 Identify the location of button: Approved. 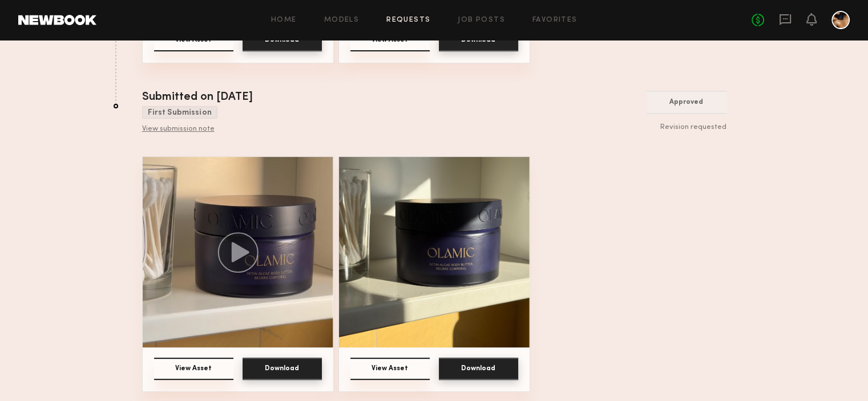
(687, 102).